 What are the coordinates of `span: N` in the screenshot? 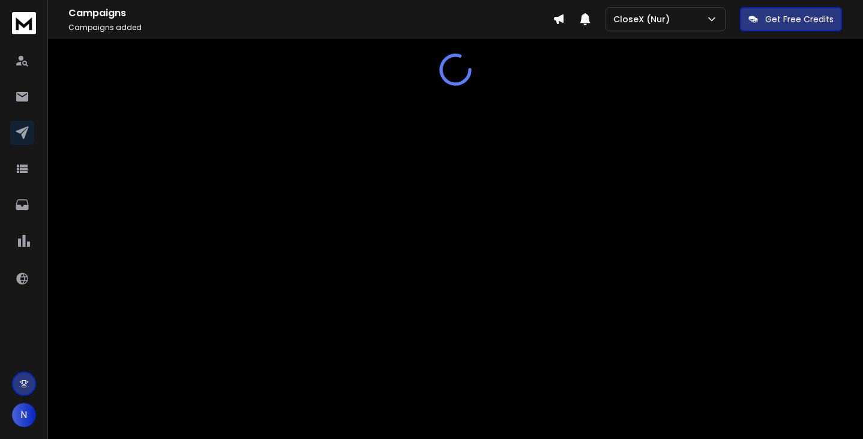 It's located at (24, 415).